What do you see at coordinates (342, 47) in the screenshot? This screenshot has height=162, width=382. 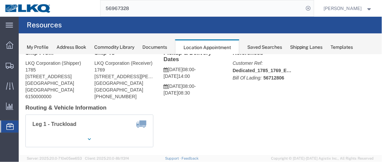 I see `div: Templates` at bounding box center [342, 47].